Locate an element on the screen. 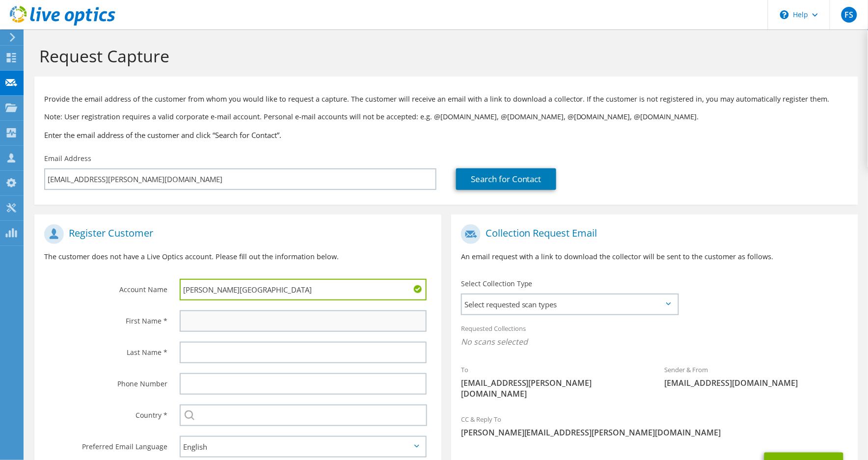  div: To is located at coordinates (553, 382).